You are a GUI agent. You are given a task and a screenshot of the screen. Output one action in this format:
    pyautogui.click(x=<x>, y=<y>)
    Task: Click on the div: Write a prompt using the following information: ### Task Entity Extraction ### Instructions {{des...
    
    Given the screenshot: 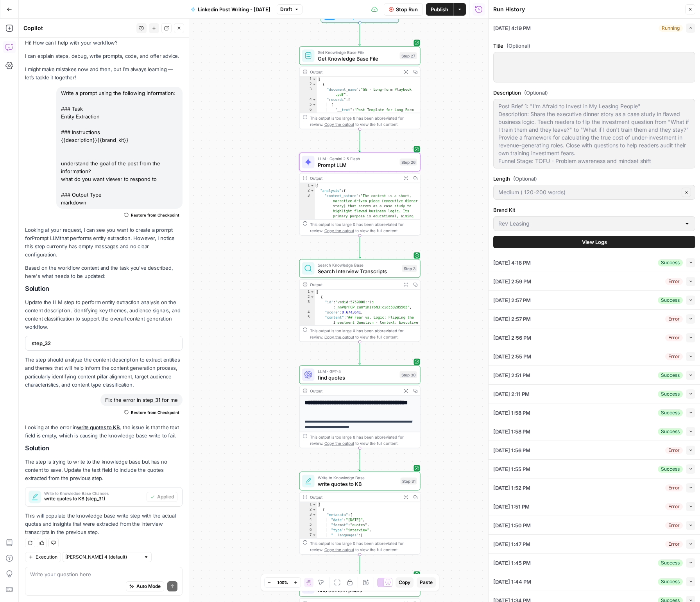 What is the action you would take?
    pyautogui.click(x=119, y=148)
    